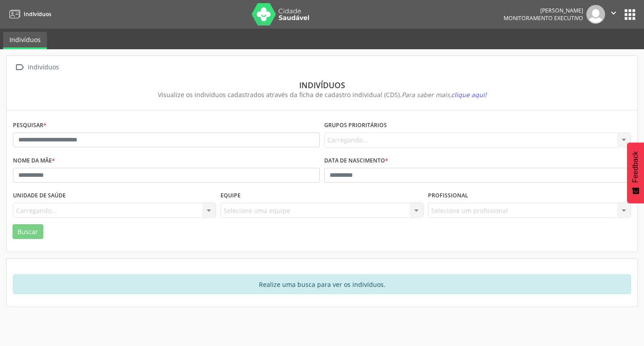 The width and height of the screenshot is (644, 346). Describe the element at coordinates (636, 167) in the screenshot. I see `span: Feedback` at that location.